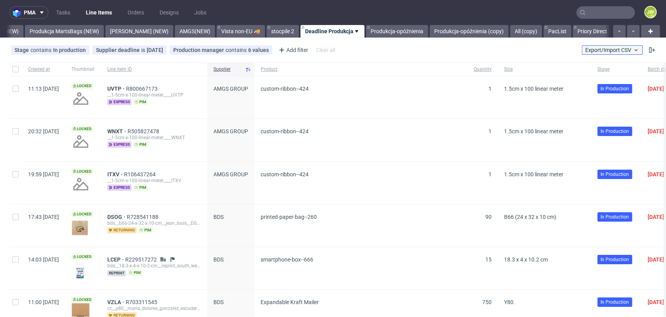  Describe the element at coordinates (154, 223) in the screenshot. I see `div: bds__b66-24-x-32-x-10-cm__jean_louis__DSOG` at that location.